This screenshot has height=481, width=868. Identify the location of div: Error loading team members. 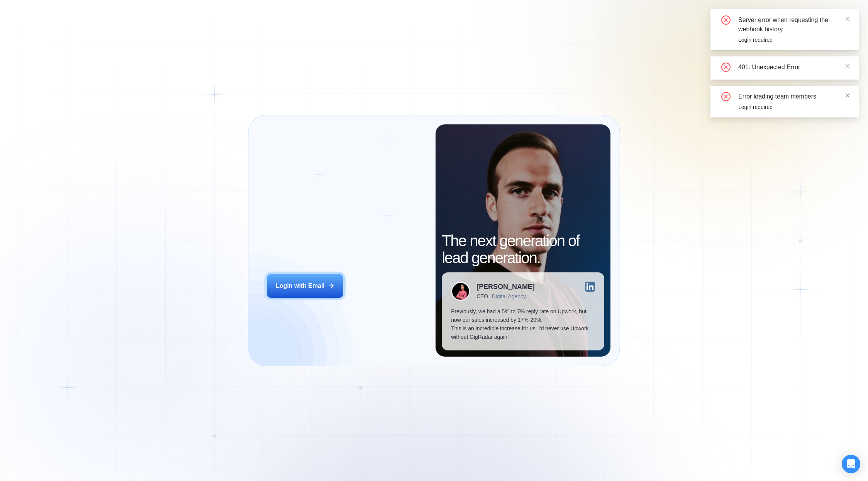
(794, 96).